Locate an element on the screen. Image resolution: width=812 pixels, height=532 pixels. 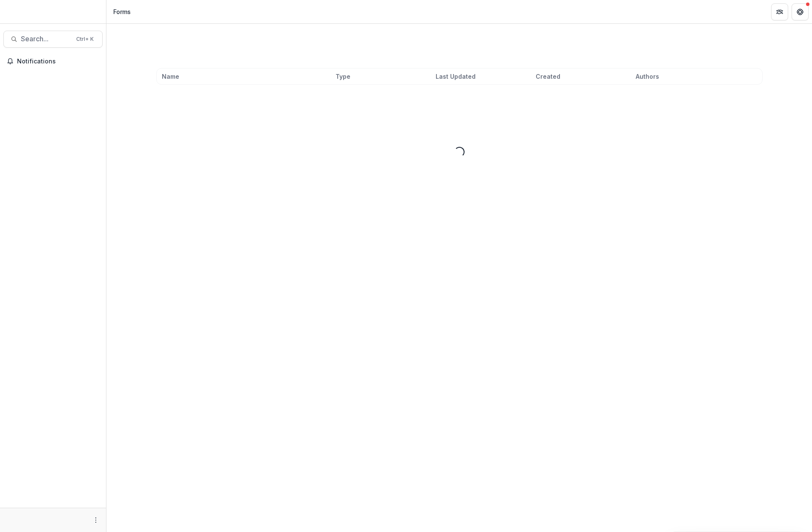
span: Notifications is located at coordinates (58, 61).